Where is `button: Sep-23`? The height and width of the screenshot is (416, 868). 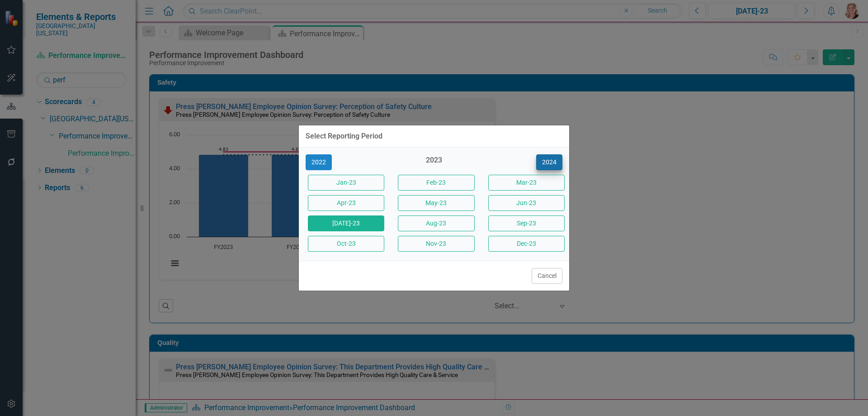 button: Sep-23 is located at coordinates (526, 223).